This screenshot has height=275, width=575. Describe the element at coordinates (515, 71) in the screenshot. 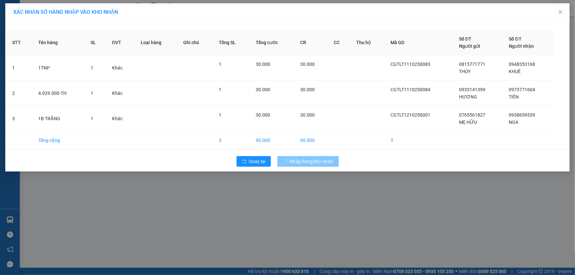

I see `span: KHUÊ` at that location.